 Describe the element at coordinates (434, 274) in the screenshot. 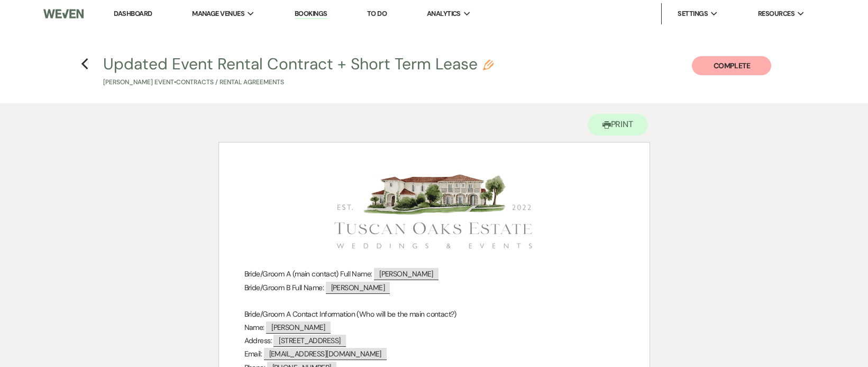

I see `p: Bride/Groom A (main contact) Full Name:` at that location.